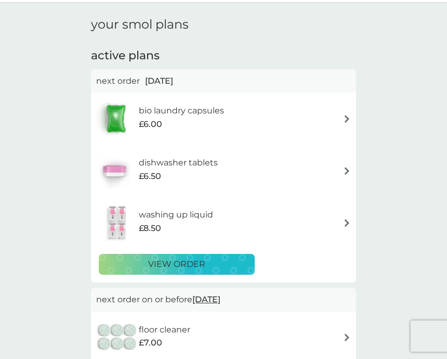  I want to click on h6: bio laundry capsules, so click(181, 111).